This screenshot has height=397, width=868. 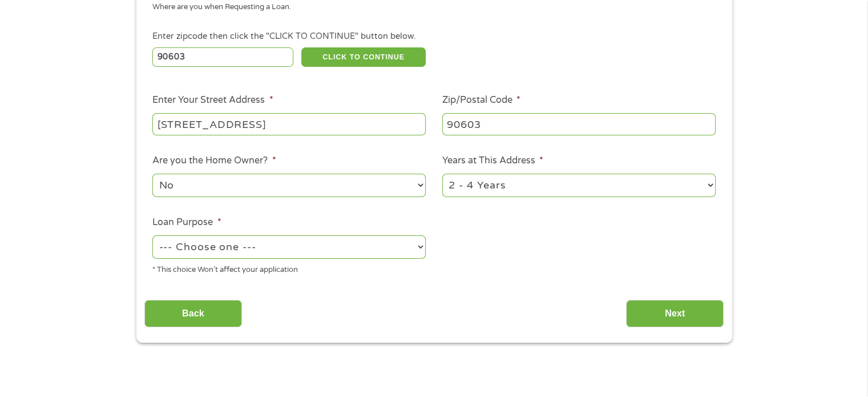 What do you see at coordinates (430, 7) in the screenshot?
I see `div: Where are you when Requesting a Loan.` at bounding box center [430, 7].